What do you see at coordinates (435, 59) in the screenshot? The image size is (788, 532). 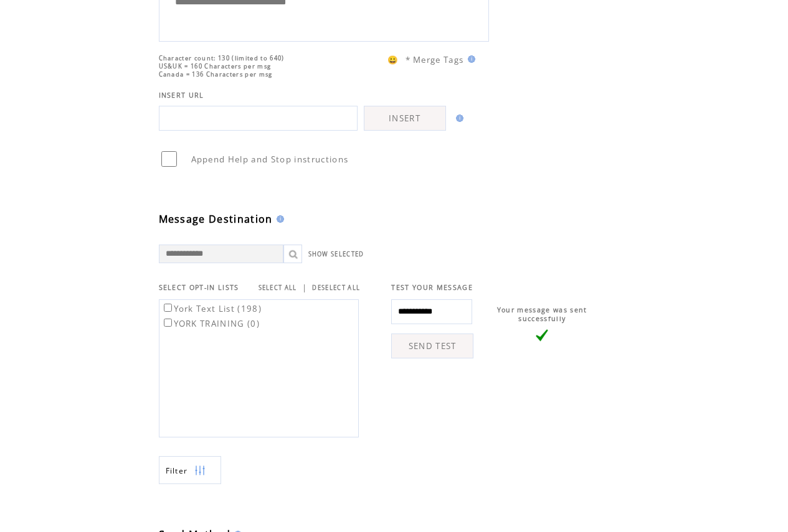 I see `span: * Merge Tags` at bounding box center [435, 59].